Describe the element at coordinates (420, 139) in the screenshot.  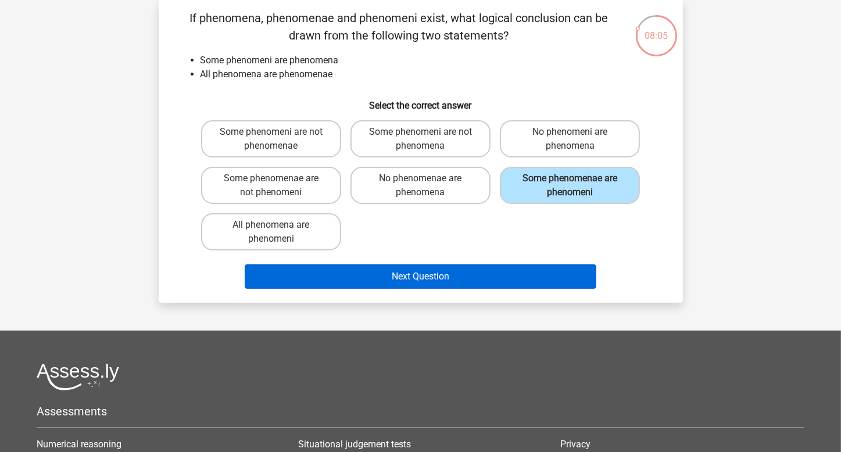
I see `label: Some phenomeni are not phenomena` at that location.